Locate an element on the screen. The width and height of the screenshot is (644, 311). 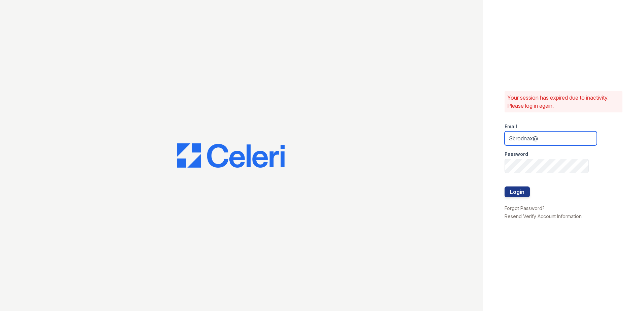
a: Resend Verify Account Information is located at coordinates (543, 216).